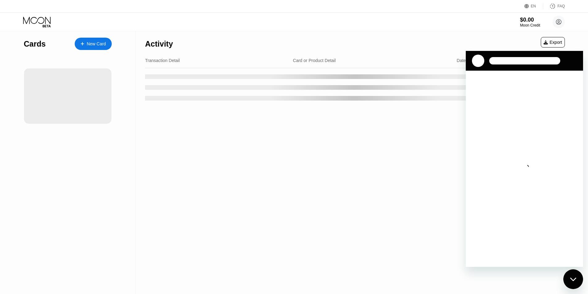  I want to click on div: Export, so click(553, 42).